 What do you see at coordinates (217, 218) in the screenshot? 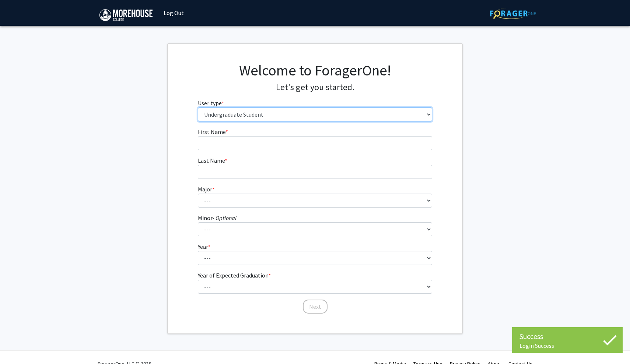
I see `label: Minor` at bounding box center [217, 218].